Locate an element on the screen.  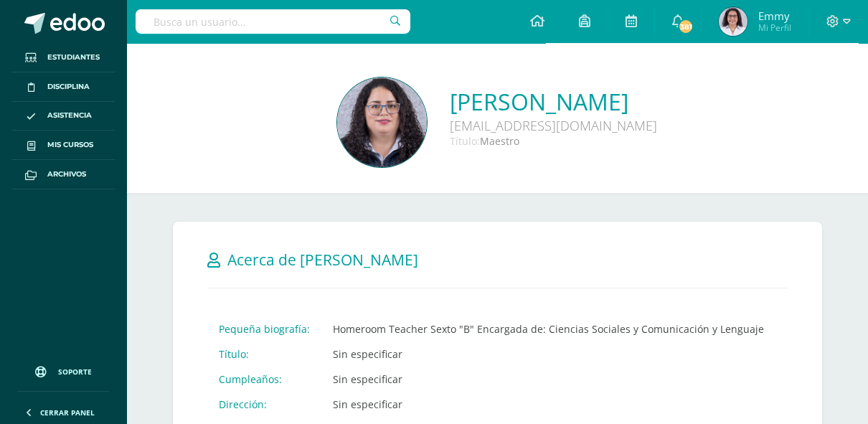
input: Busca un usuario... is located at coordinates (272, 22).